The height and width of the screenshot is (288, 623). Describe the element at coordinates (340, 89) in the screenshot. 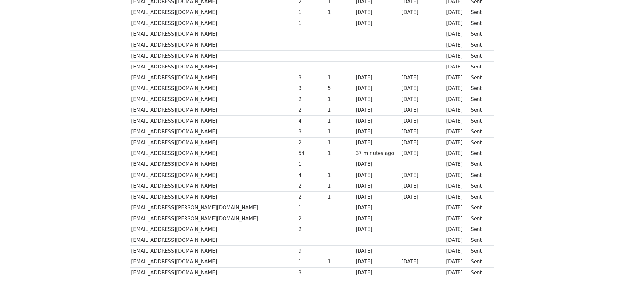

I see `div: 5` at that location.